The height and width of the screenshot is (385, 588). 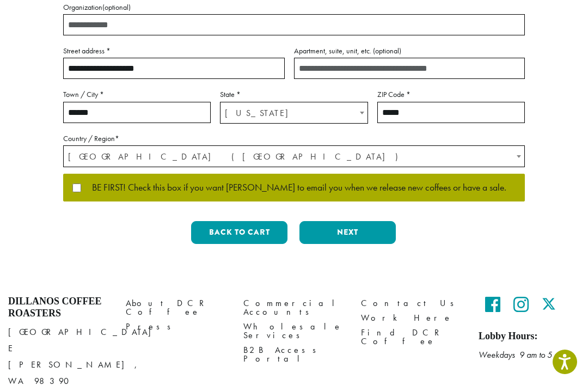 I want to click on label: ZIP Code, so click(x=451, y=94).